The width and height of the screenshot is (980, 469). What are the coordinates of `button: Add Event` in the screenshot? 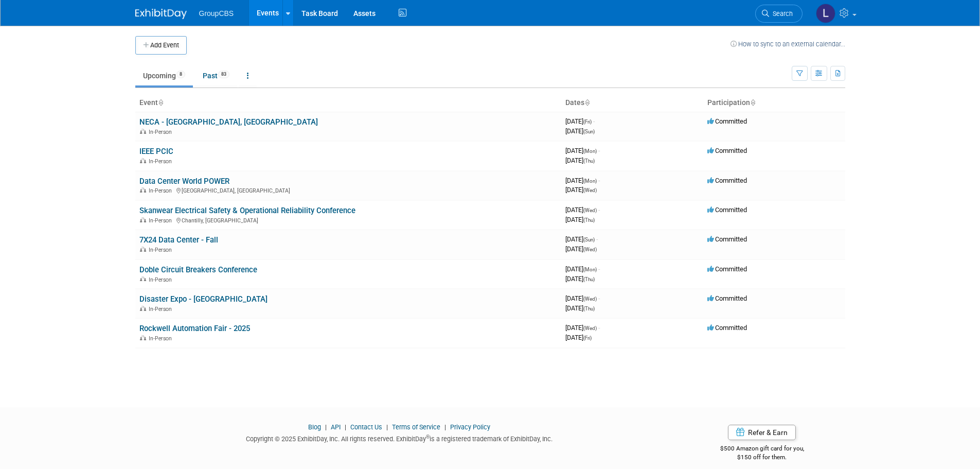 It's located at (161, 45).